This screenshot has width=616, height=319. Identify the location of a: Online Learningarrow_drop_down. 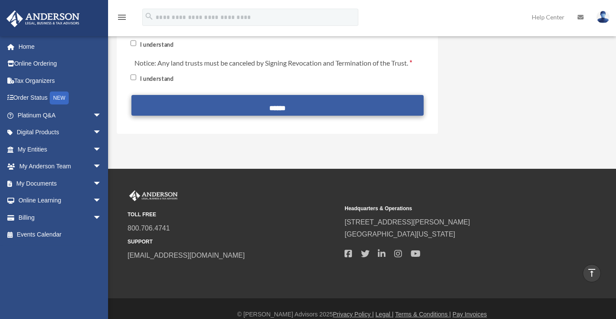
(60, 201).